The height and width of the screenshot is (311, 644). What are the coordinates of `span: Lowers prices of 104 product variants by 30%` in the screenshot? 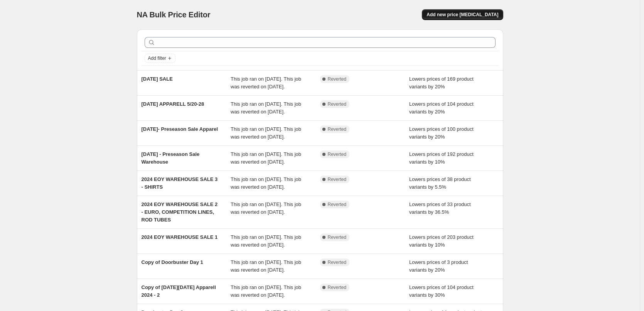 It's located at (441, 291).